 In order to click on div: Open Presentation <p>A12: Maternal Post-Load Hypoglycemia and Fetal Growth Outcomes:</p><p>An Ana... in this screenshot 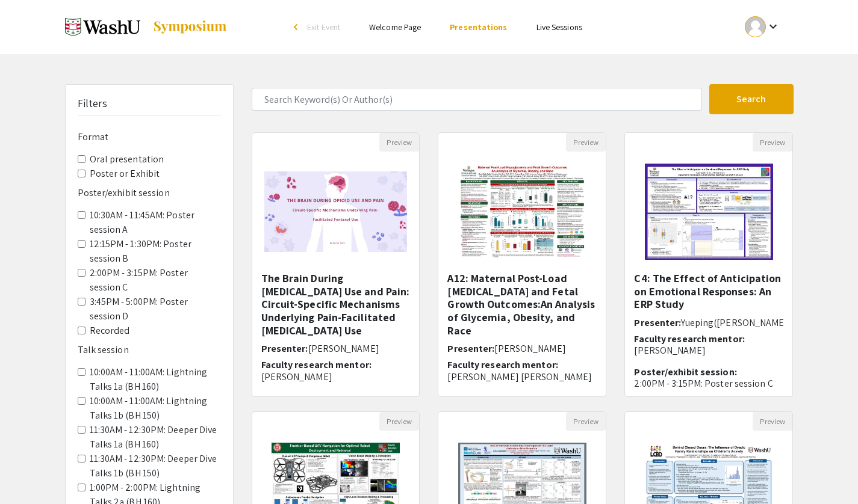, I will do `click(522, 265)`.